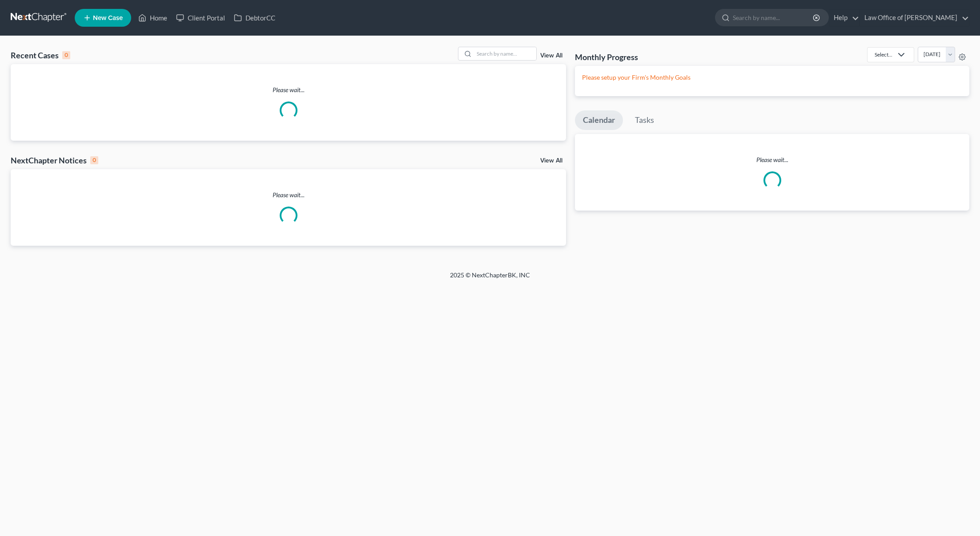 This screenshot has height=536, width=980. What do you see at coordinates (883, 54) in the screenshot?
I see `div: Select...` at bounding box center [883, 54].